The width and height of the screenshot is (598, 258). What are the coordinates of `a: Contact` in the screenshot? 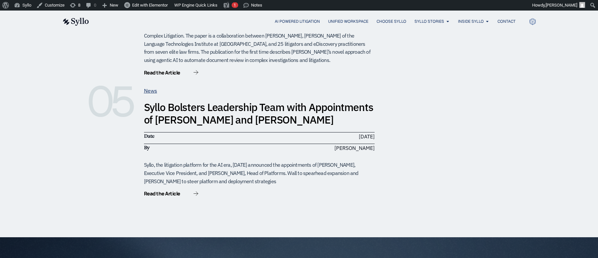 It's located at (507, 21).